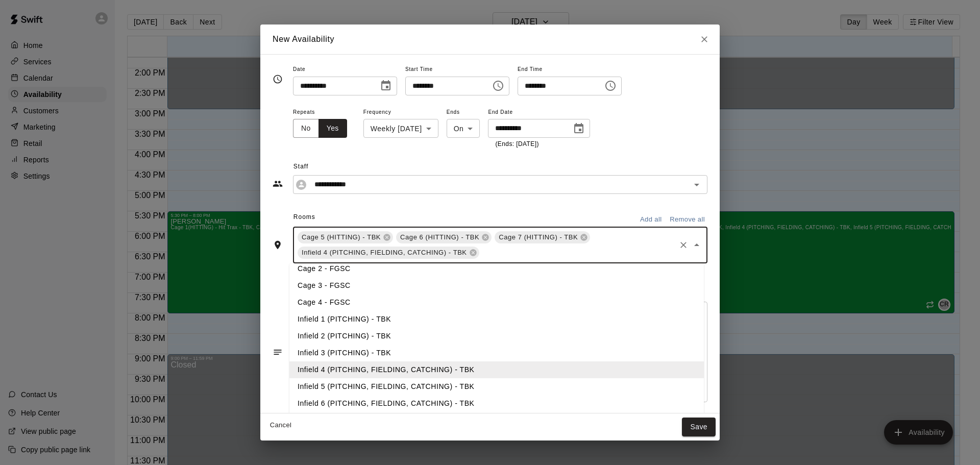  What do you see at coordinates (497, 404) in the screenshot?
I see `li: Infield 6 (PITCHING, FIELDING, CATCHING) - TBK` at bounding box center [497, 404].